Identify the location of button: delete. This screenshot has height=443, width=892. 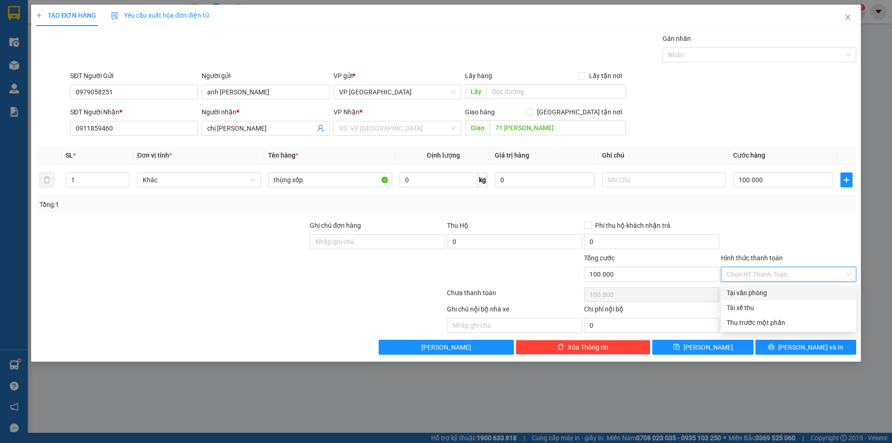
(47, 180).